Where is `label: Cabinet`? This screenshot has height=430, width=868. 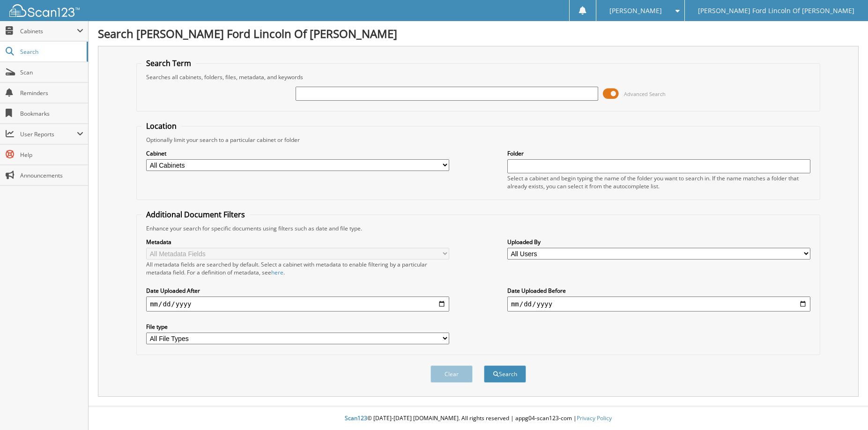
label: Cabinet is located at coordinates (297, 153).